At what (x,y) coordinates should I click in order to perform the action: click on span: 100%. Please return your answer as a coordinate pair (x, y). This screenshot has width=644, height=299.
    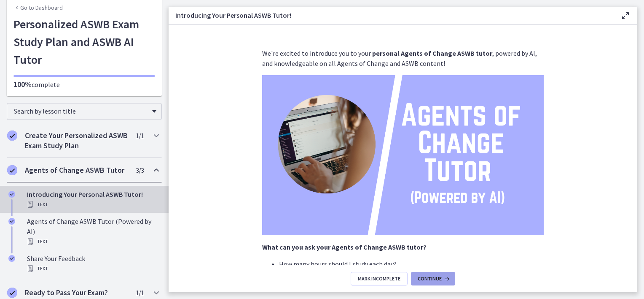
    Looking at the image, I should click on (22, 84).